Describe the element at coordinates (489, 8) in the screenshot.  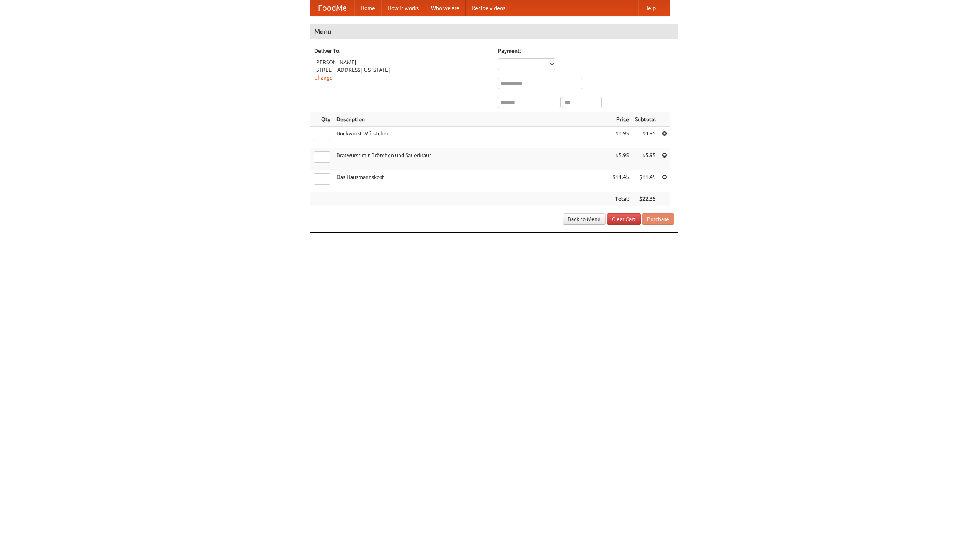
I see `a: Recipe videos` at that location.